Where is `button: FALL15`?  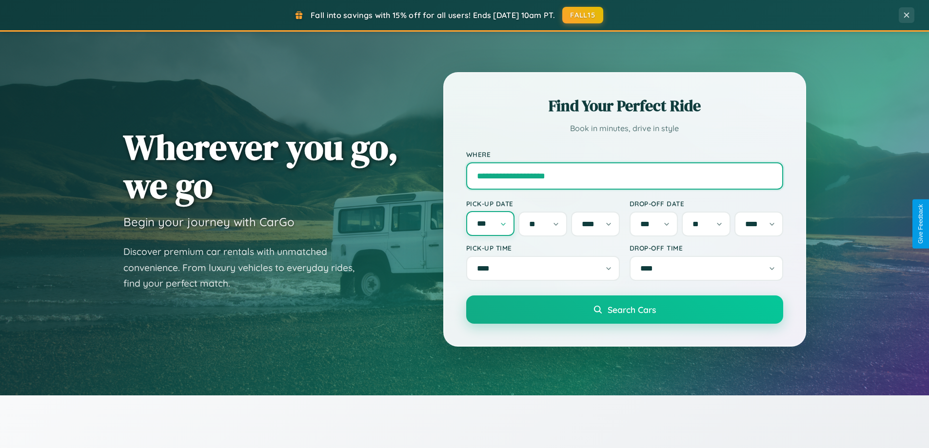 button: FALL15 is located at coordinates (583, 15).